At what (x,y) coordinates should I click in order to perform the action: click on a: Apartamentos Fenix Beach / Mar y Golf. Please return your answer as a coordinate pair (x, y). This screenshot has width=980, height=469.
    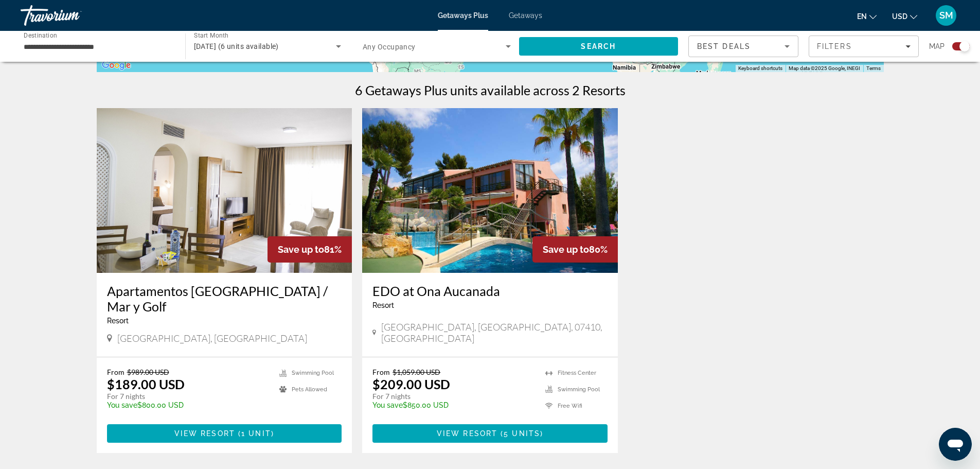
    Looking at the image, I should click on (224, 190).